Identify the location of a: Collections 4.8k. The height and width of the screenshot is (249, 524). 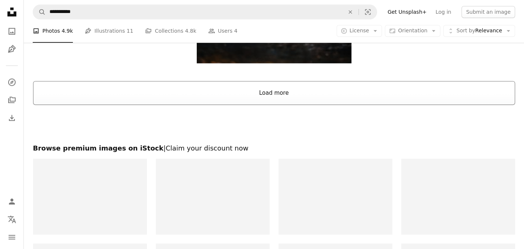
(170, 31).